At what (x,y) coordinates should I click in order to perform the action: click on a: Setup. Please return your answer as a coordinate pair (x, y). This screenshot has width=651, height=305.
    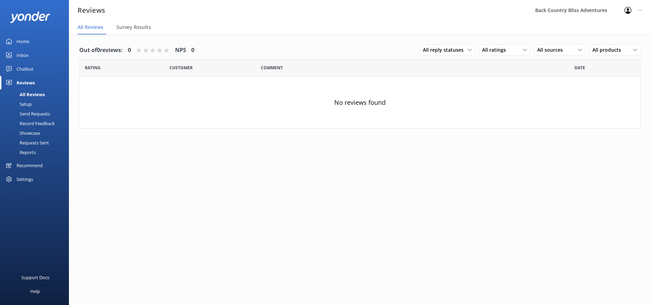
    Looking at the image, I should click on (37, 104).